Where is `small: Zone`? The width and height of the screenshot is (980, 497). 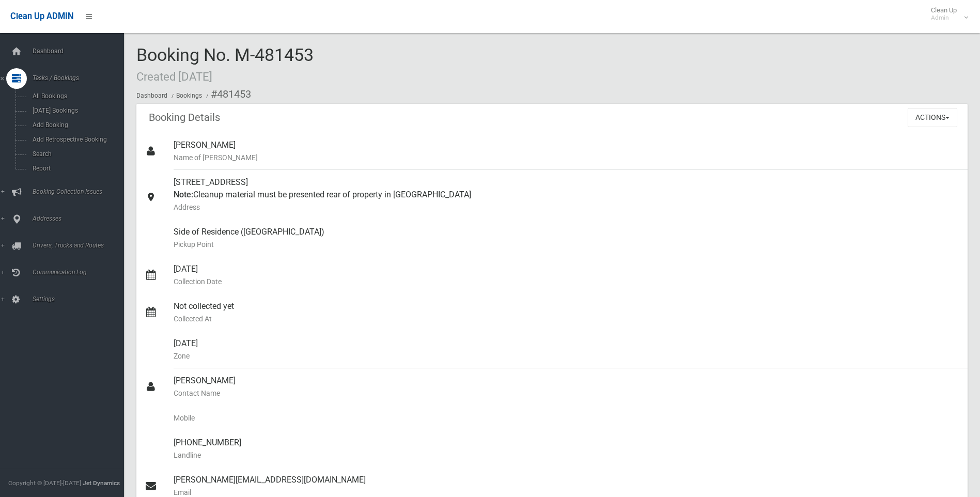 small: Zone is located at coordinates (566, 356).